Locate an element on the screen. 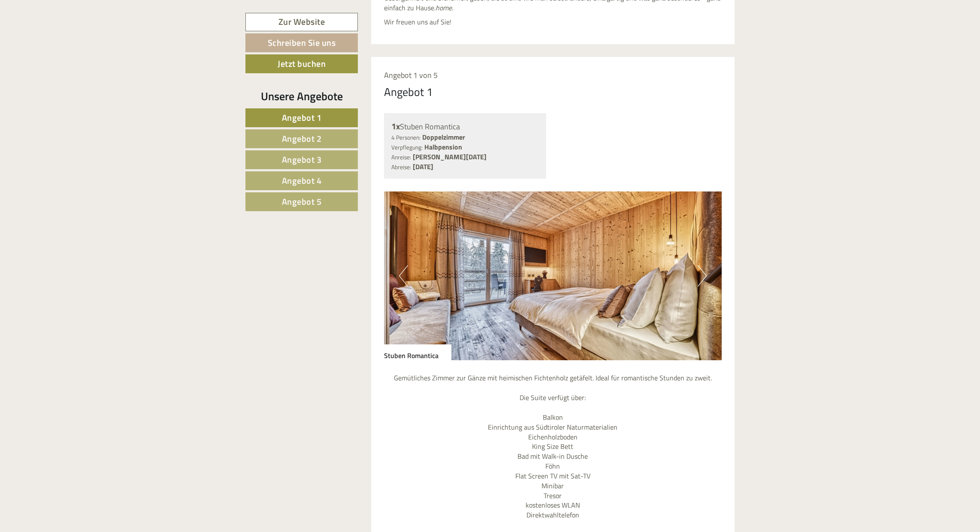 This screenshot has height=532, width=980. b: 1x is located at coordinates (396, 126).